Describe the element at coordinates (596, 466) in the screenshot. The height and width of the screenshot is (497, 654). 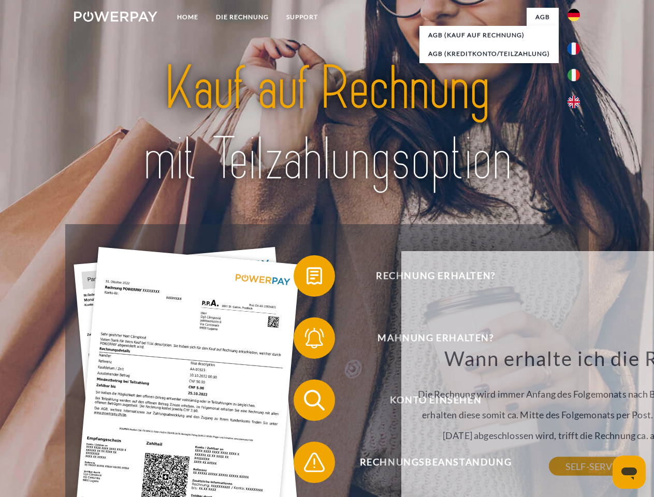
I see `a: SELF-SERVICE` at that location.